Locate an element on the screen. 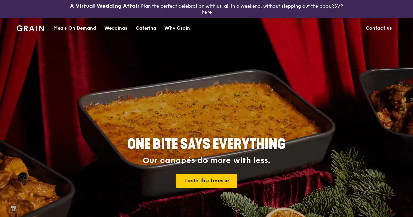  a: Catering is located at coordinates (146, 28).